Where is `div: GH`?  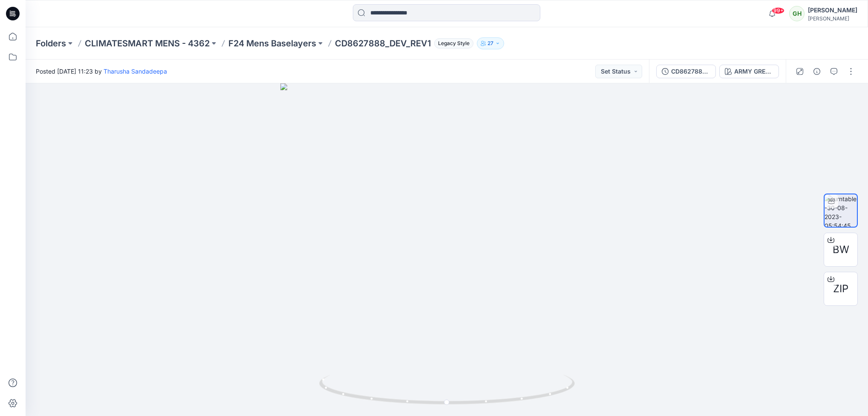
div: GH is located at coordinates (797, 14).